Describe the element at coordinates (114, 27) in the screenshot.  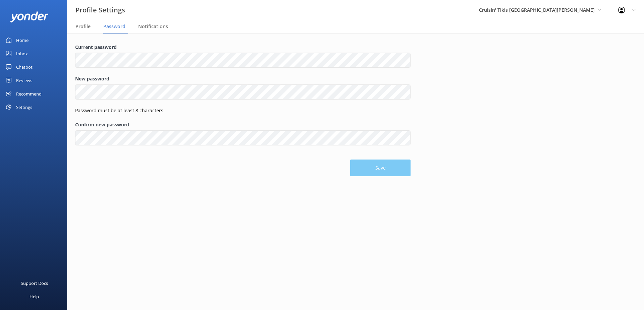
I see `span: Password` at that location.